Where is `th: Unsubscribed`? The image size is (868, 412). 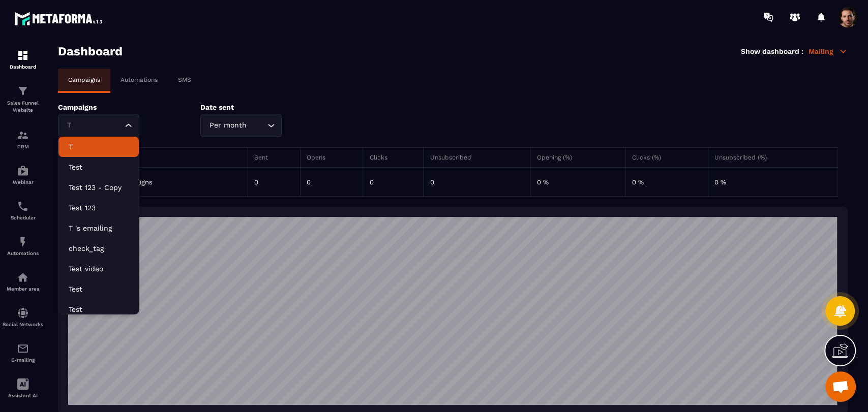
th: Unsubscribed is located at coordinates (477, 157).